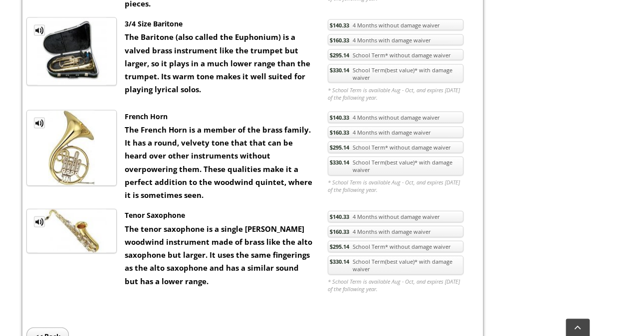 The width and height of the screenshot is (627, 336). Describe the element at coordinates (72, 231) in the screenshot. I see `img: th_1fc34dab4bdaff02a3697e89cb8f30dd_1336493535TenorSaxTM.jpg` at that location.